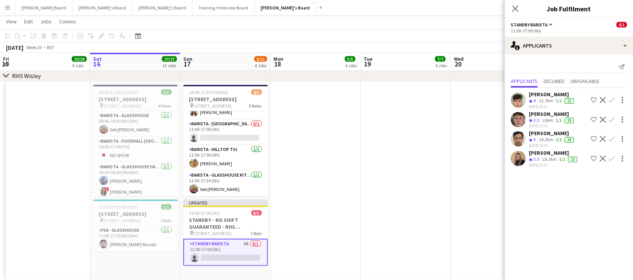  I want to click on span: Declined, so click(553, 81).